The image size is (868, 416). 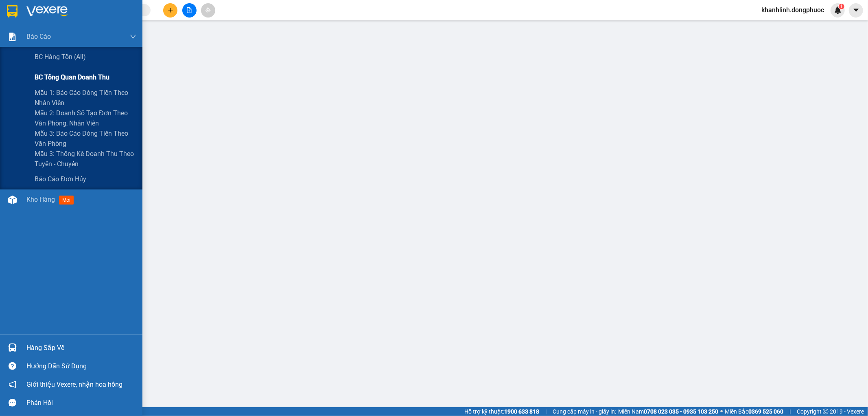 What do you see at coordinates (12, 403) in the screenshot?
I see `span: message` at bounding box center [12, 403].